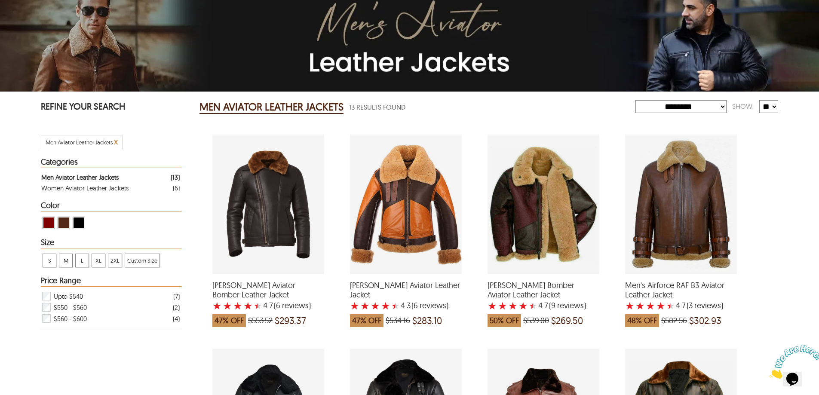 This screenshot has width=819, height=395. I want to click on div: View 2XL Men Aviator Leather Jackets, so click(115, 261).